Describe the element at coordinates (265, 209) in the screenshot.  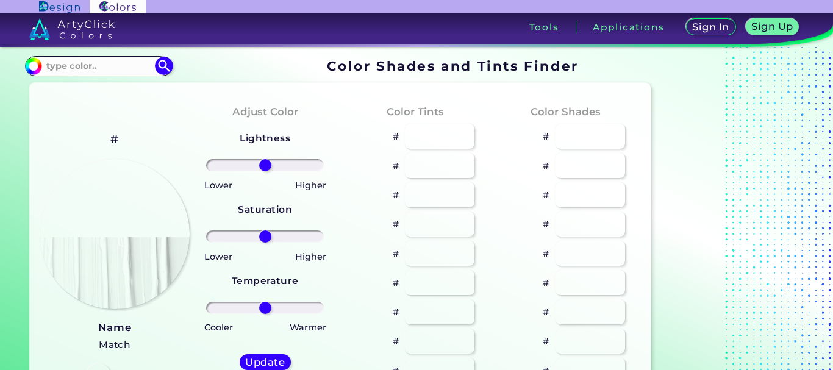
I see `strong: Saturation` at that location.